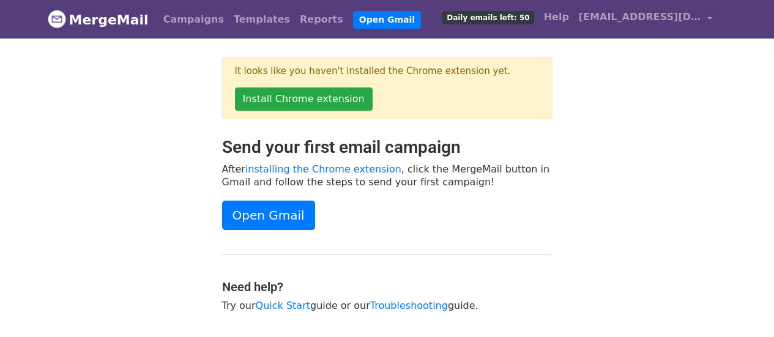 This screenshot has height=337, width=774. I want to click on a: installing the Chrome extension, so click(323, 169).